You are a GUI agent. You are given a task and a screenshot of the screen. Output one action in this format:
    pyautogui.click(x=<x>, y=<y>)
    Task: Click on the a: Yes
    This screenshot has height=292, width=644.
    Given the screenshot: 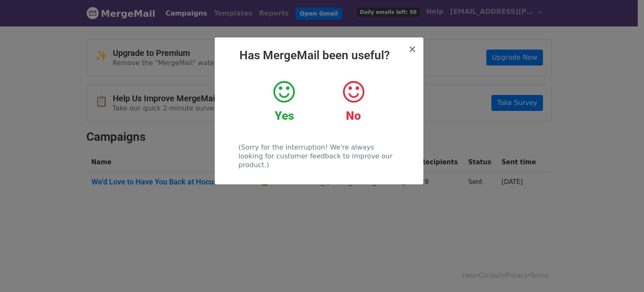 What is the action you would take?
    pyautogui.click(x=284, y=101)
    